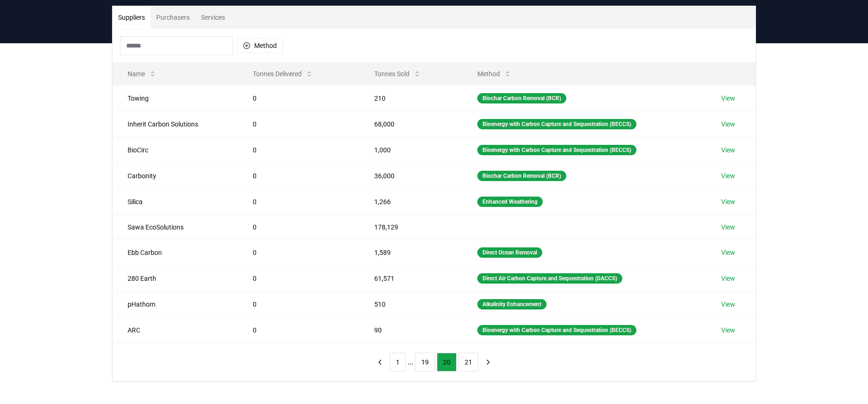  I want to click on td: 510, so click(411, 304).